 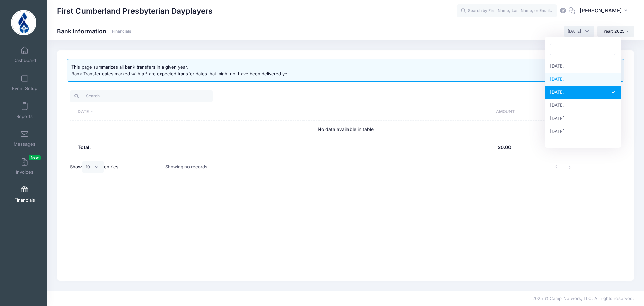 What do you see at coordinates (35, 157) in the screenshot?
I see `span: New` at bounding box center [35, 157].